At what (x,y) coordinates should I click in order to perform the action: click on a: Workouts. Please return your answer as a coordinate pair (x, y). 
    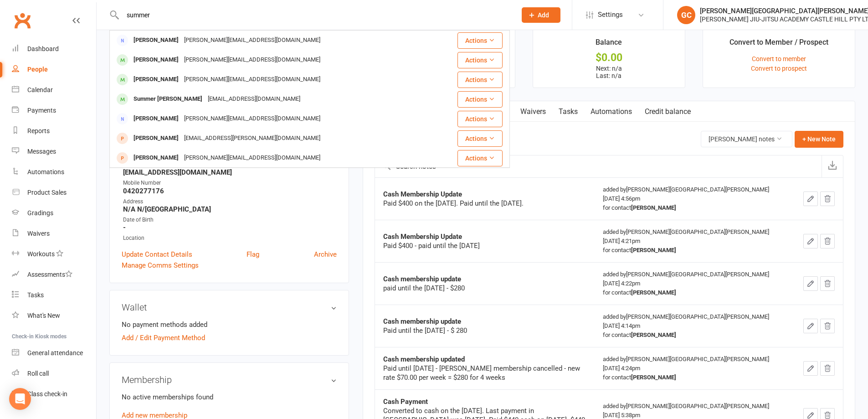
    Looking at the image, I should click on (54, 254).